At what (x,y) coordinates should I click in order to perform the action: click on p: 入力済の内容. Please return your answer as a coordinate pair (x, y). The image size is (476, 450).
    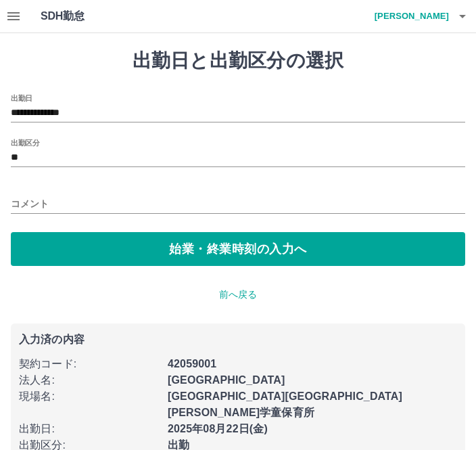
    Looking at the image, I should click on (238, 340).